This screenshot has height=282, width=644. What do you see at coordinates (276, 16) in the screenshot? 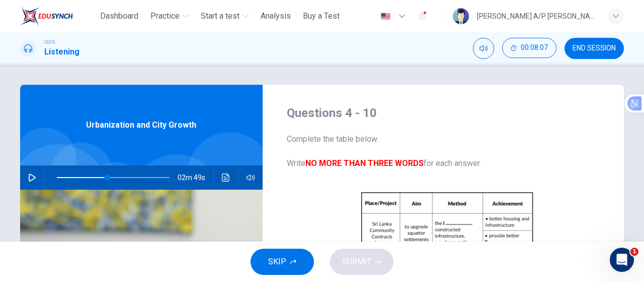
I see `button: Analysis` at bounding box center [276, 16].